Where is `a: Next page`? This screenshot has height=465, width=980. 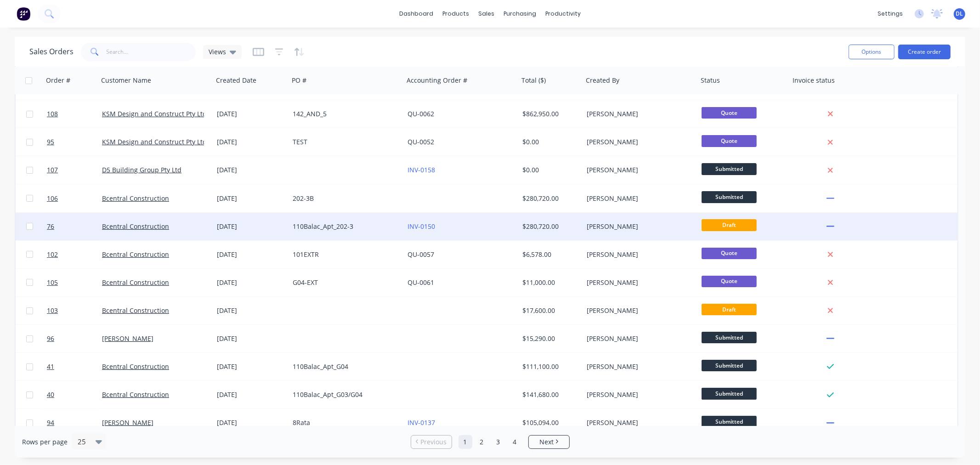
a: Next page is located at coordinates (549, 442).